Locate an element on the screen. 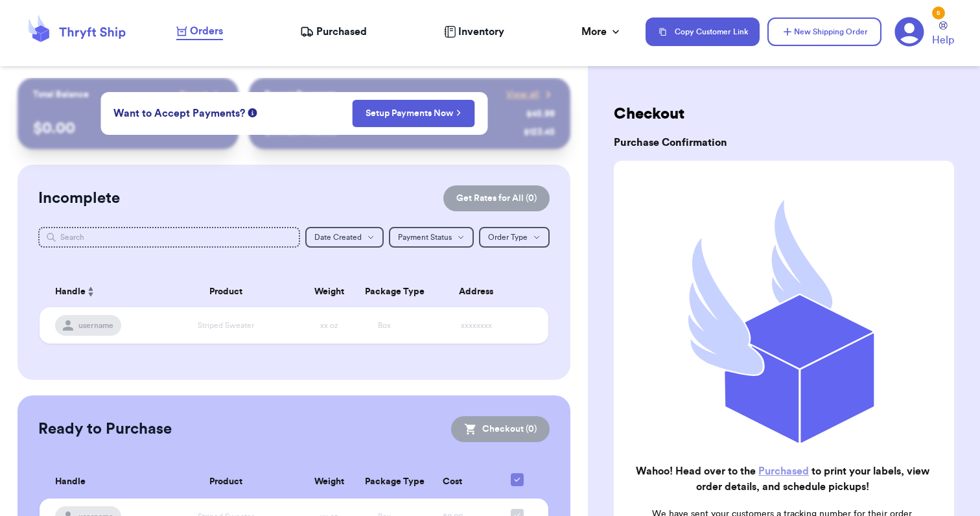  button: Setup Payments Now is located at coordinates (413, 113).